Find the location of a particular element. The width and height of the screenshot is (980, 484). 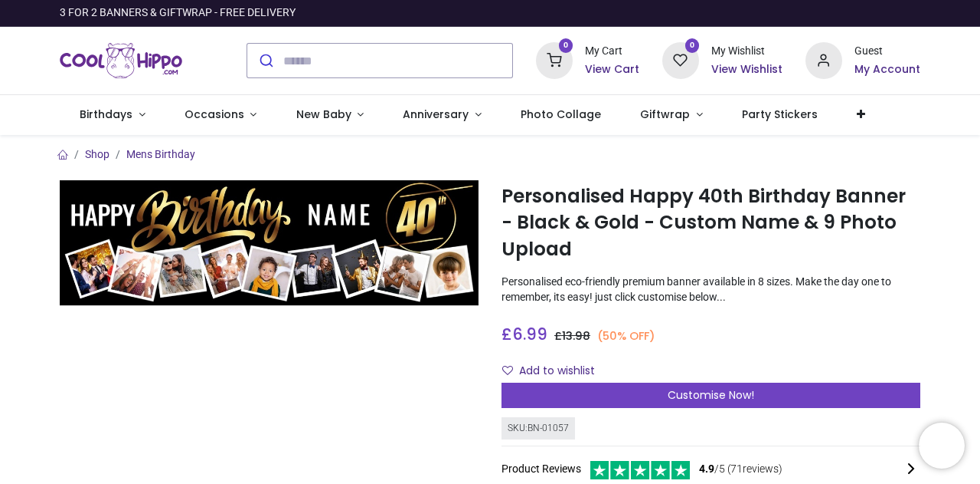

a: Mens Birthday is located at coordinates (161, 154).